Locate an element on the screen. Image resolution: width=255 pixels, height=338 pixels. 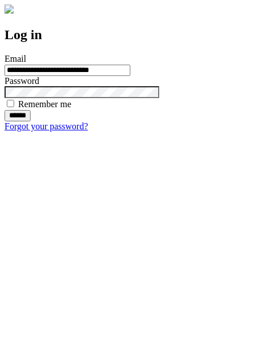
h2: Log in is located at coordinates (128, 35).